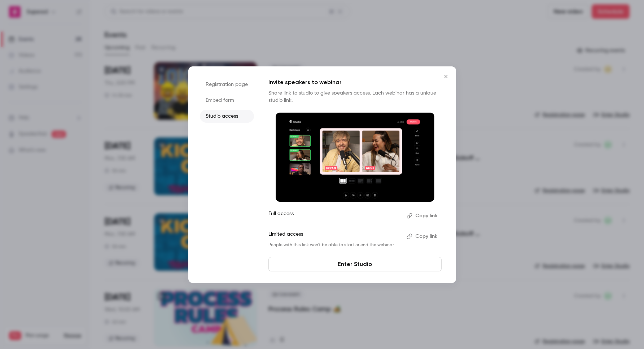 Image resolution: width=644 pixels, height=349 pixels. Describe the element at coordinates (334, 245) in the screenshot. I see `p: People with this link won't be able to start or end the webinar` at that location.